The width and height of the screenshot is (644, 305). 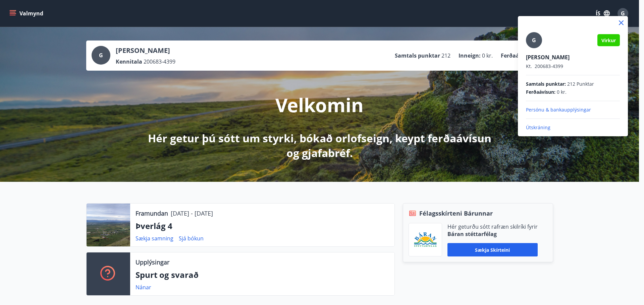 I want to click on span: 212 Punktar, so click(x=580, y=84).